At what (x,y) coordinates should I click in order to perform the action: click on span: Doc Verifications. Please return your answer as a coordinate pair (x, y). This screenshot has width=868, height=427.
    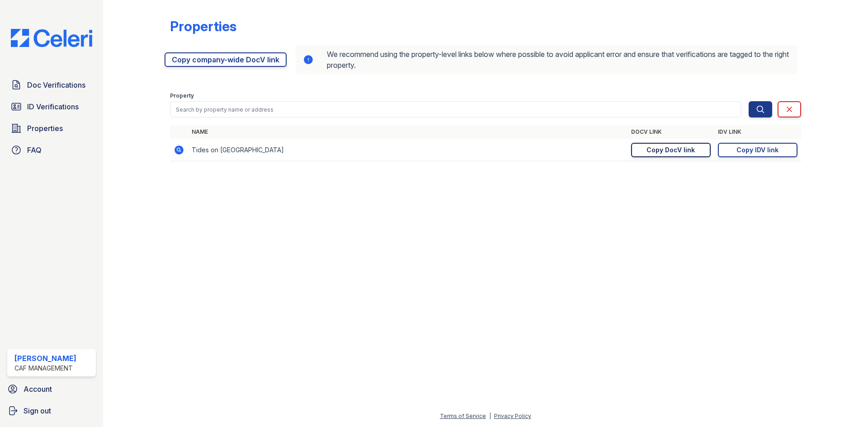
    Looking at the image, I should click on (56, 85).